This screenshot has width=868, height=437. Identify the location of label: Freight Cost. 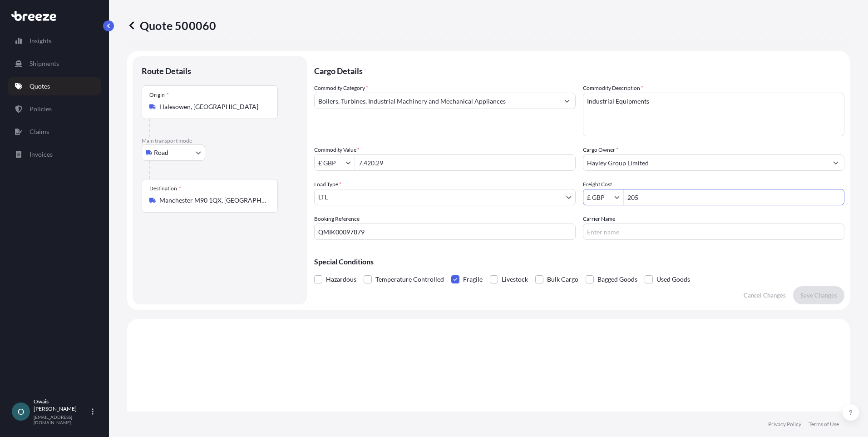
(597, 185).